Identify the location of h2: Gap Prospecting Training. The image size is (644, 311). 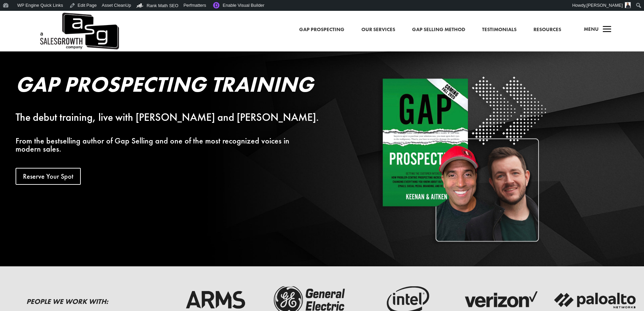
(174, 86).